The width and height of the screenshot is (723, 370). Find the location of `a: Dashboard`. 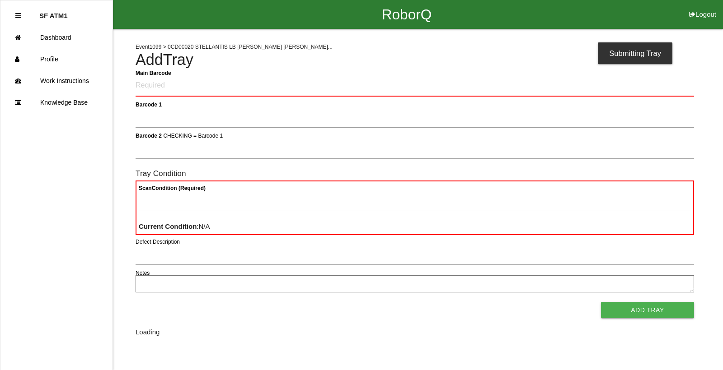

a: Dashboard is located at coordinates (56, 37).